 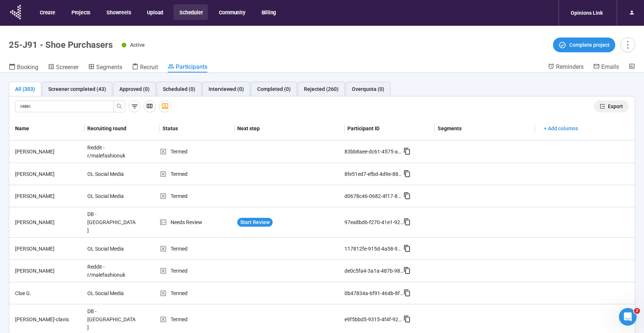 What do you see at coordinates (47, 129) in the screenshot?
I see `th: Name` at bounding box center [47, 129].